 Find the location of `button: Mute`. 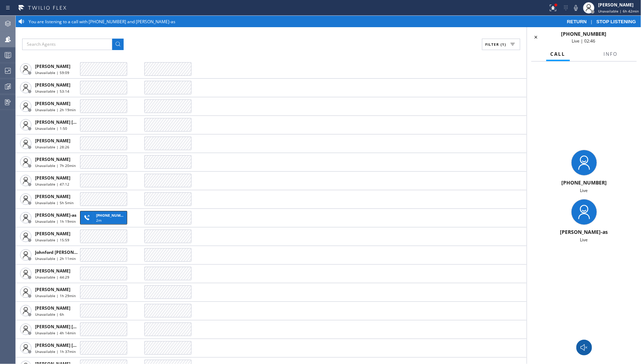

button: Mute is located at coordinates (576, 8).